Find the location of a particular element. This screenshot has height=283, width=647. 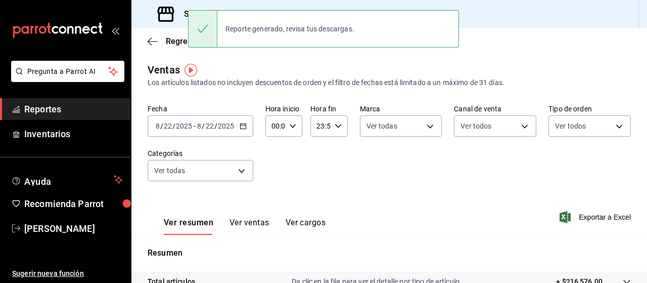

label: Marca is located at coordinates (401, 109).